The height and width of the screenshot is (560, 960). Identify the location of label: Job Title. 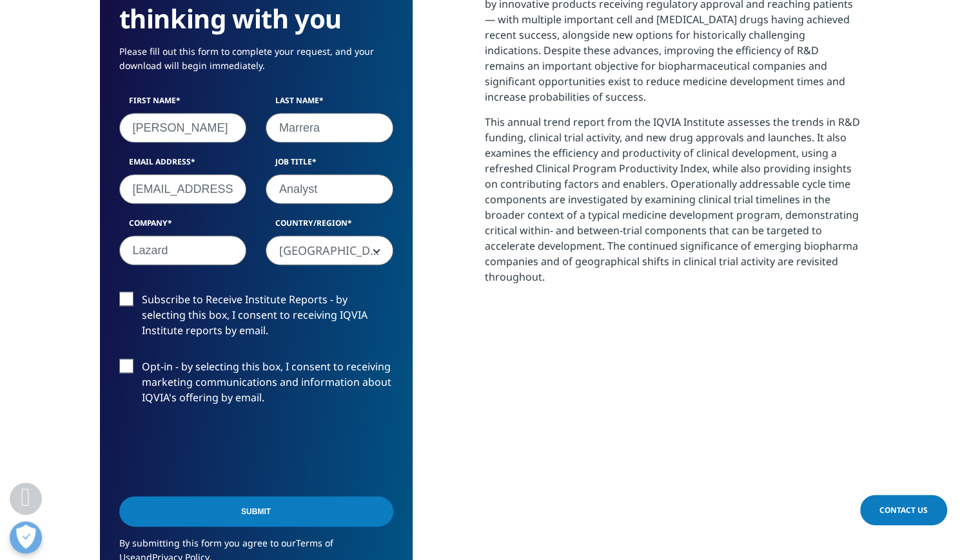
(330, 165).